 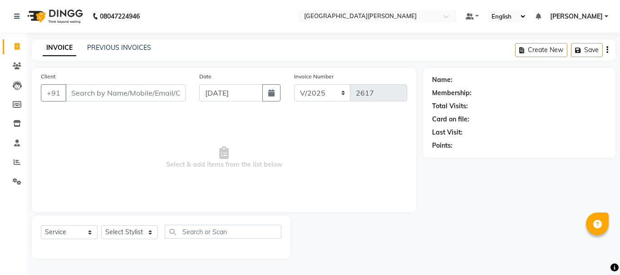 I want to click on span: Select & add items from the list below, so click(x=224, y=158).